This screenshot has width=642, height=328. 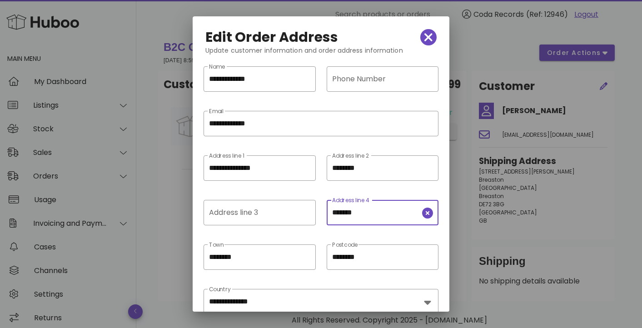 What do you see at coordinates (427, 213) in the screenshot?
I see `button: clear icon` at bounding box center [427, 213].